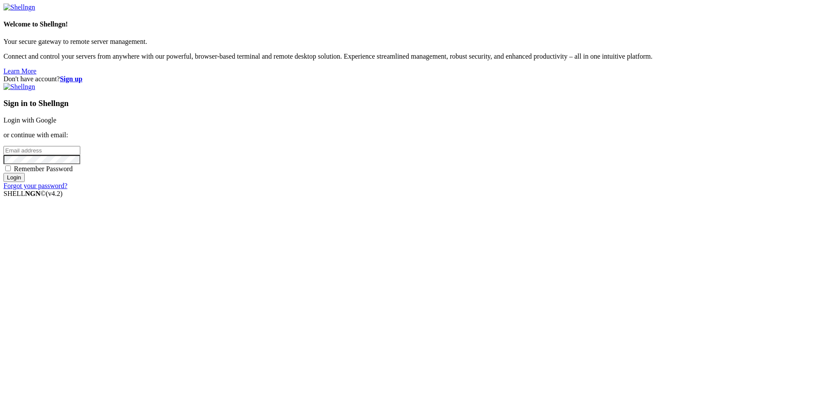  I want to click on span: Remember Password, so click(43, 168).